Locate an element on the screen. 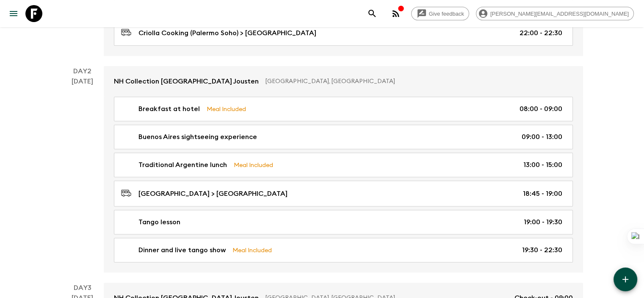  button: search adventures is located at coordinates (372, 13).